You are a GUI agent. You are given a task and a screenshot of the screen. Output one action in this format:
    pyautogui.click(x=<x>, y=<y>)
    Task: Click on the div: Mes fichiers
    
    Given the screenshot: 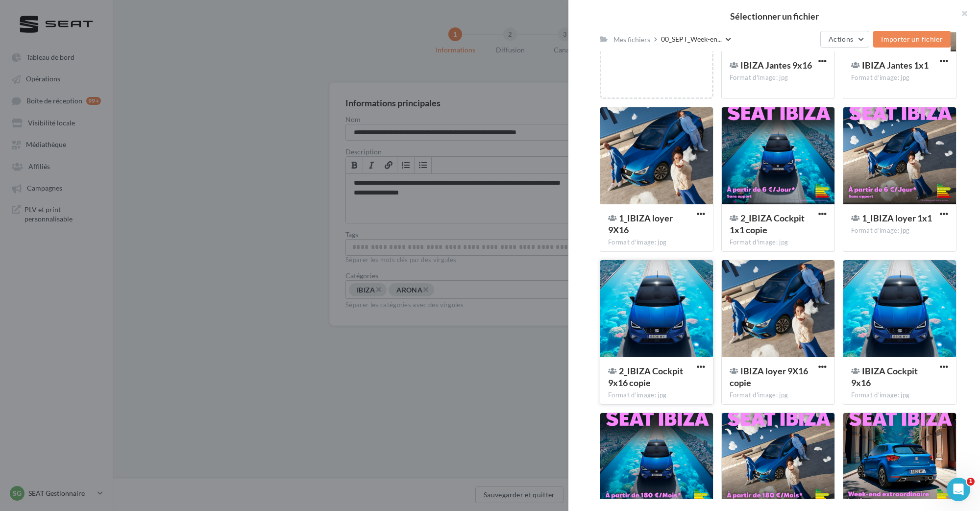 What is the action you would take?
    pyautogui.click(x=631, y=40)
    